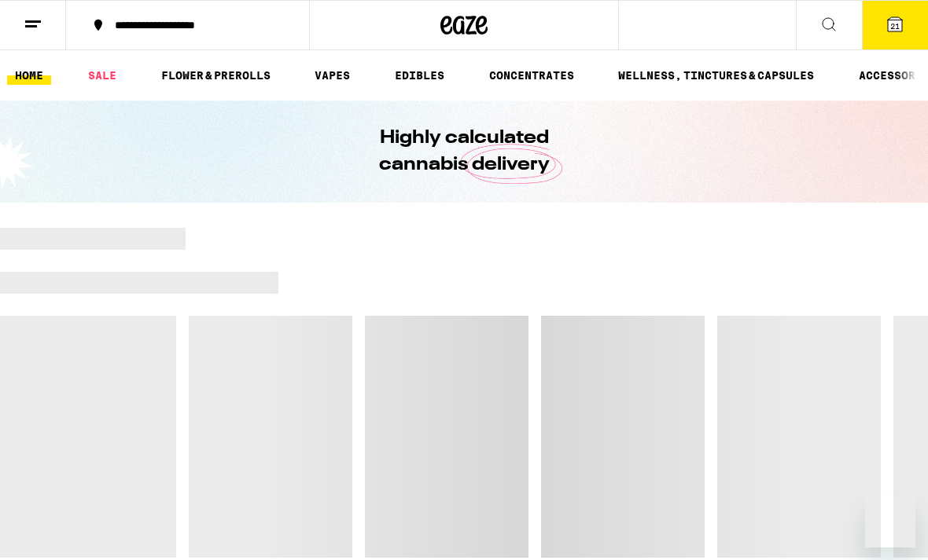 The width and height of the screenshot is (928, 560). I want to click on a: EDIBLES, so click(419, 76).